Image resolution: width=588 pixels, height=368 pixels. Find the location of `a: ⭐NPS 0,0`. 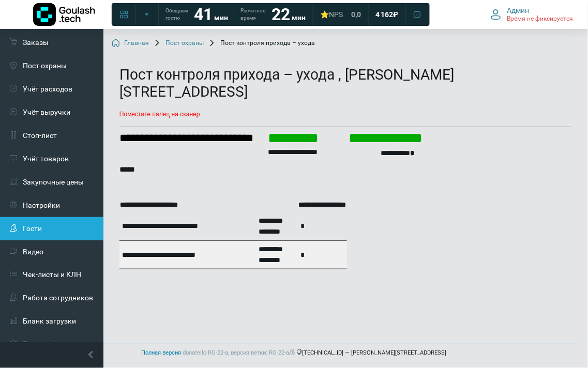

a: ⭐NPS 0,0 is located at coordinates (340, 15).